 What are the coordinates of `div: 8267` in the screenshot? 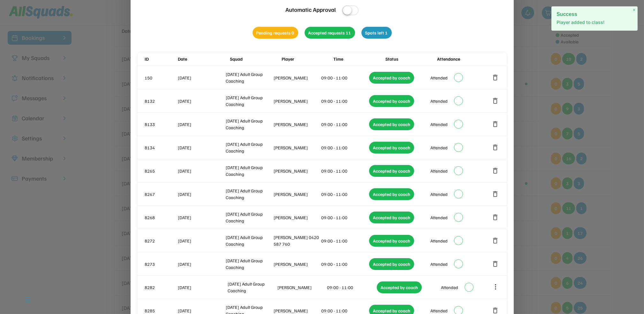 It's located at (161, 194).